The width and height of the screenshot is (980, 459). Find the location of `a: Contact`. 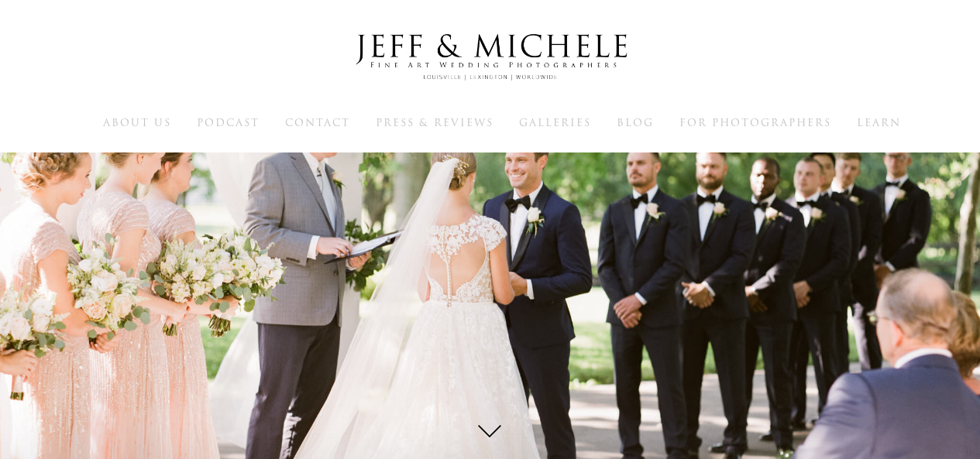

a: Contact is located at coordinates (317, 122).